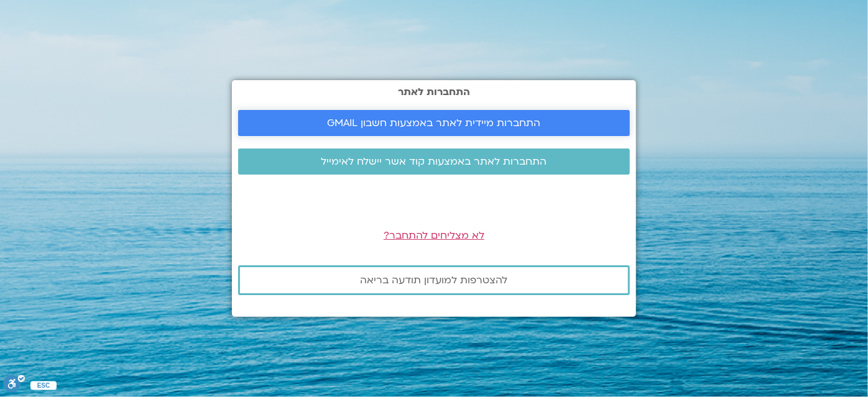 The image size is (868, 397). What do you see at coordinates (434, 281) in the screenshot?
I see `a: להצטרפות למועדון תודעה בריאה` at bounding box center [434, 281].